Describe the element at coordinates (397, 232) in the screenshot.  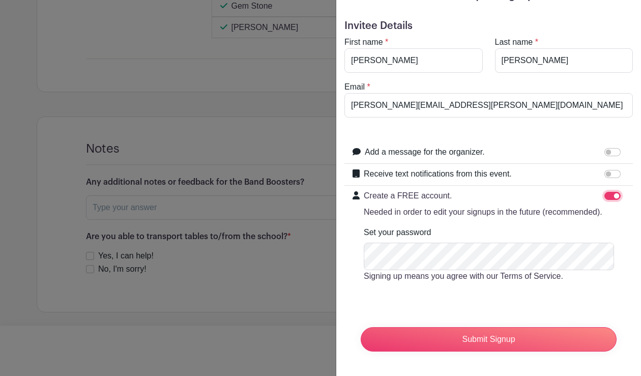
I see `label: Set your password` at that location.